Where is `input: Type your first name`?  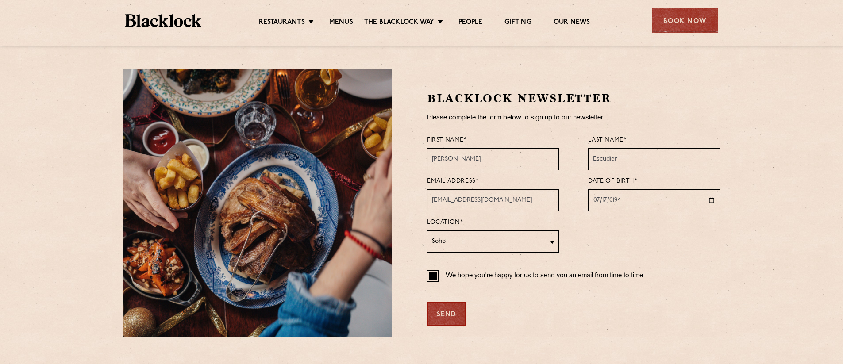
input: Type your first name is located at coordinates (493, 159).